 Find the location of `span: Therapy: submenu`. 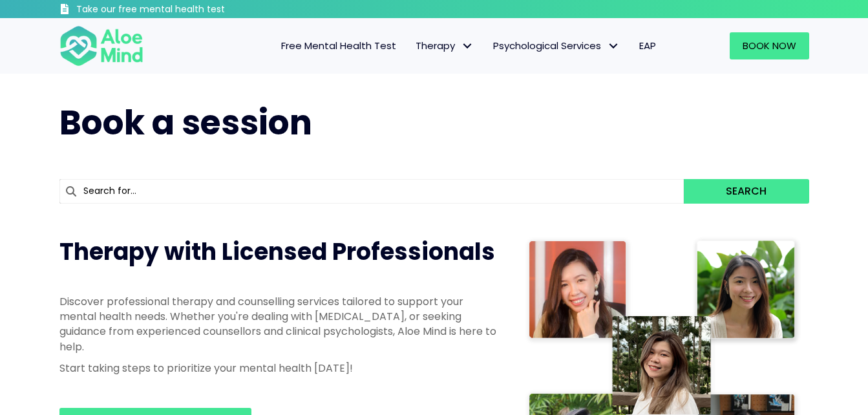

span: Therapy: submenu is located at coordinates (468, 46).